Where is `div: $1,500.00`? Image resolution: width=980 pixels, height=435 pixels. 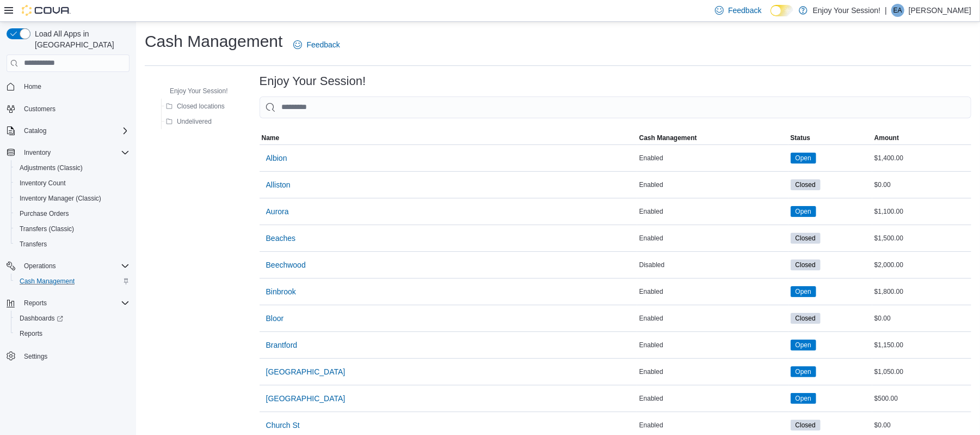
div: $1,500.00 is located at coordinates (922, 238).